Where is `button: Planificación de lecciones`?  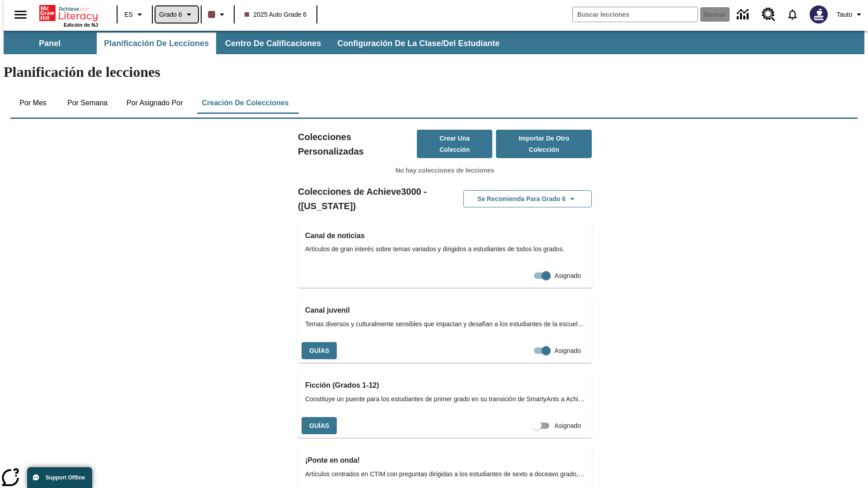 button: Planificación de lecciones is located at coordinates (156, 43).